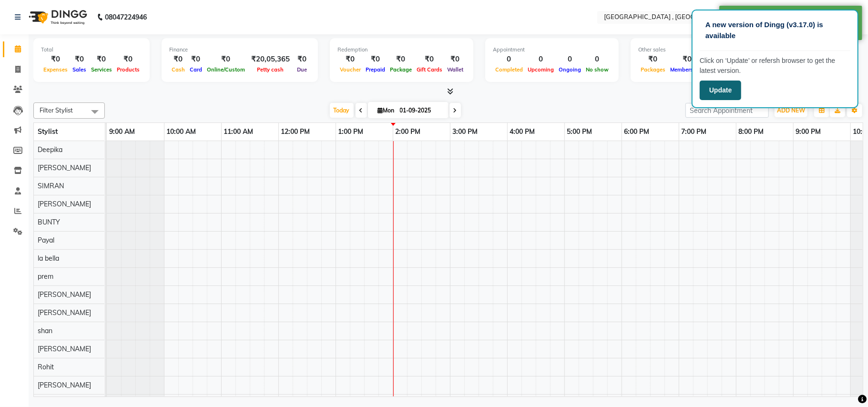 The image size is (868, 407). I want to click on input: Search Appointment, so click(727, 110).